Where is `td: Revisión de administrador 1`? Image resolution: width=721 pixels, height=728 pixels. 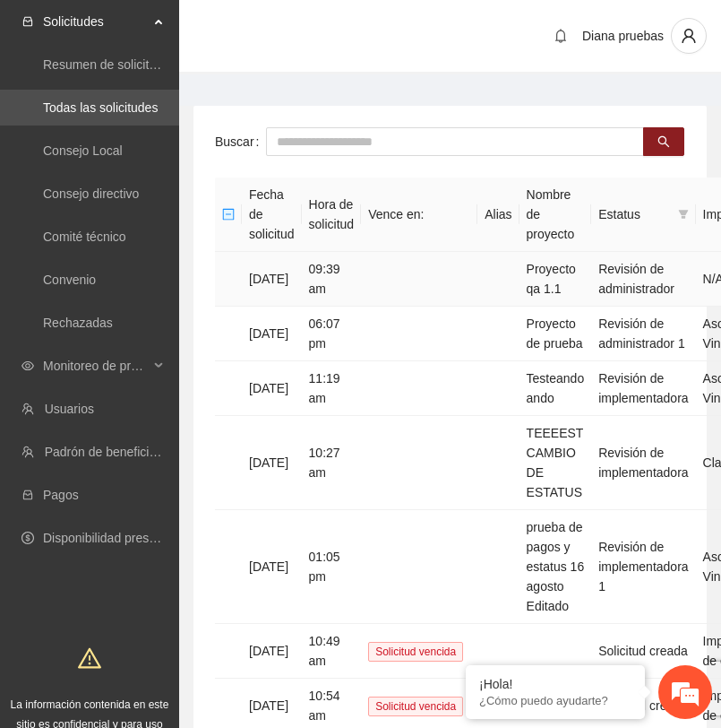
td: Revisión de administrador 1 is located at coordinates (644, 333).